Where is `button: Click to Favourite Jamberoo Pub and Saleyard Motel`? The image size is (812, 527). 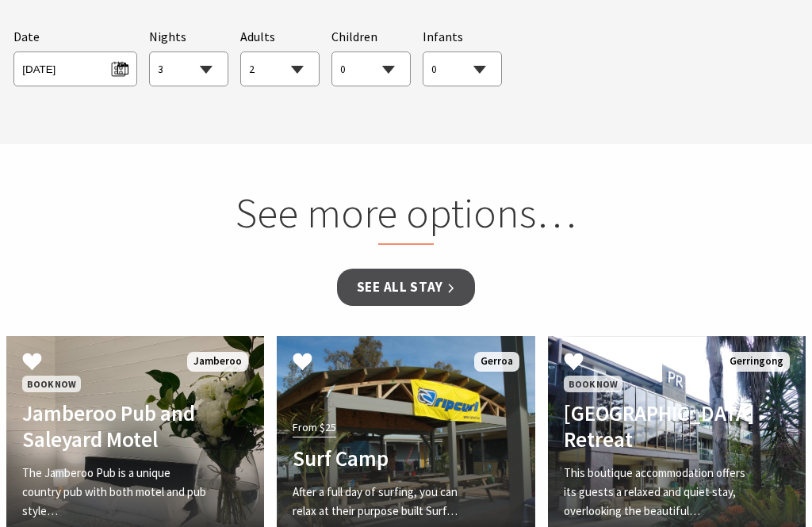
button: Click to Favourite Jamberoo Pub and Saleyard Motel is located at coordinates (32, 364).